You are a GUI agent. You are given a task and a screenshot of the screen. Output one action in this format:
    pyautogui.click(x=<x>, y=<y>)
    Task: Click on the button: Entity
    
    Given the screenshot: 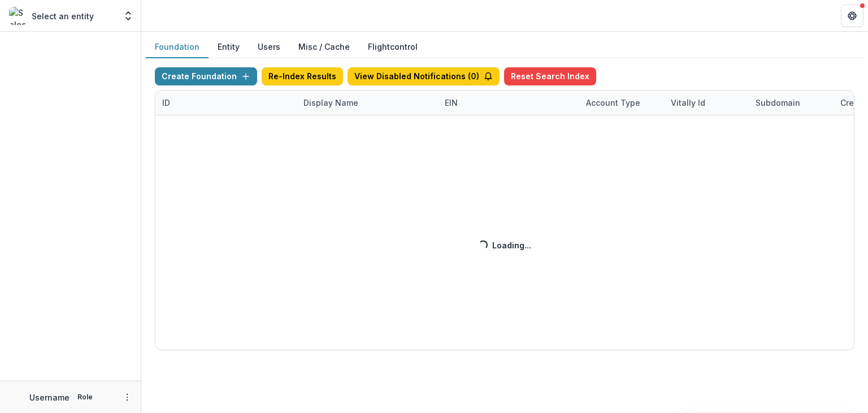 What is the action you would take?
    pyautogui.click(x=228, y=47)
    